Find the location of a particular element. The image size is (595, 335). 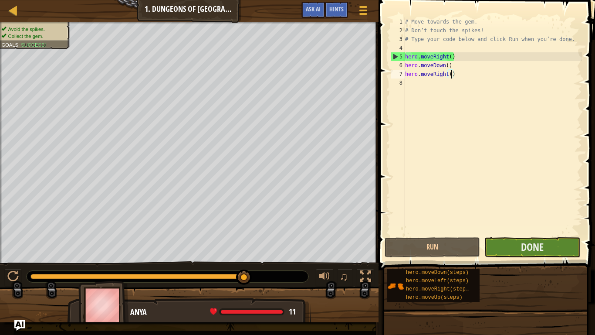

span: Ask AI is located at coordinates (313, 9).